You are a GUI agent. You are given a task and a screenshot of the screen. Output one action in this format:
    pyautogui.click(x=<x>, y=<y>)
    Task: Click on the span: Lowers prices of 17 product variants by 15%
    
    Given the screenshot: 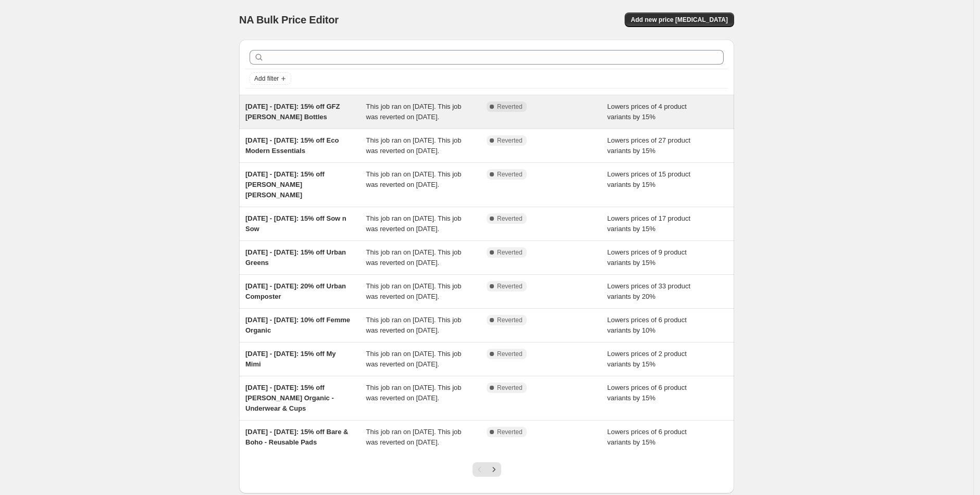 What is the action you would take?
    pyautogui.click(x=649, y=223)
    